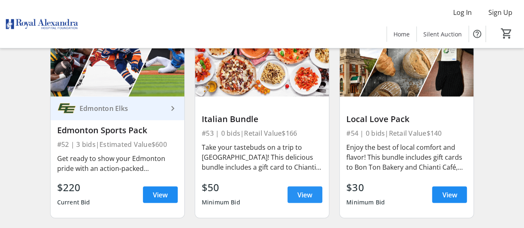 This screenshot has width=524, height=228. I want to click on img: Italian Bundle, so click(262, 59).